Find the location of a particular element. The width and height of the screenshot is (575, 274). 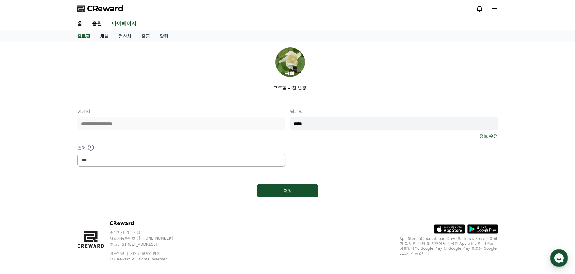

a: 출금 is located at coordinates (146, 36).